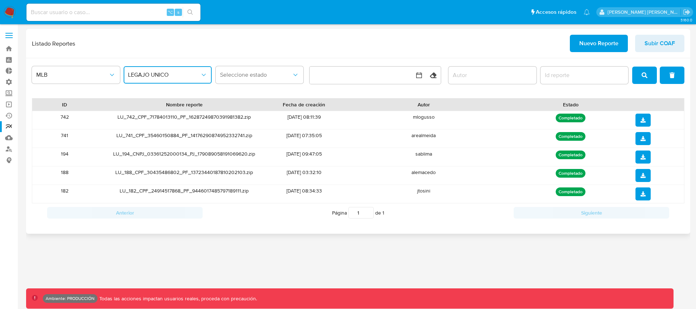 Image resolution: width=696 pixels, height=309 pixels. I want to click on p: Ambiente: PRODUCCIÓN, so click(70, 299).